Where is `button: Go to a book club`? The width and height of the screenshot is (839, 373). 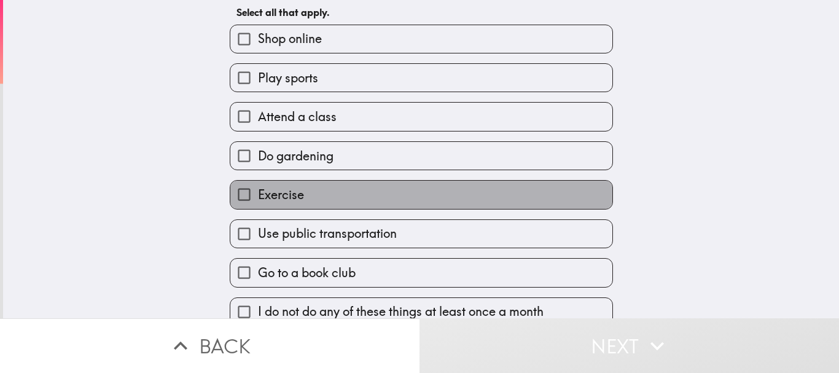 button: Go to a book club is located at coordinates (421, 272).